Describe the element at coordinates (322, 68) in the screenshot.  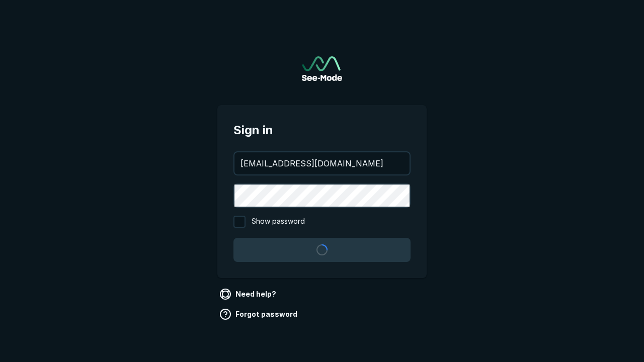
I see `a: Go to sign in` at that location.